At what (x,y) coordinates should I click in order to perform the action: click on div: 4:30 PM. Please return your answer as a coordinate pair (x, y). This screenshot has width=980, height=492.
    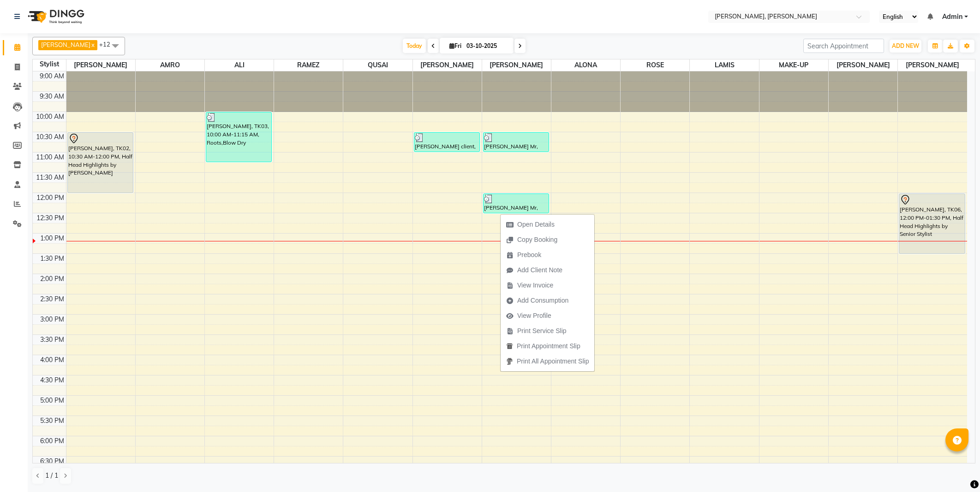
    Looking at the image, I should click on (52, 380).